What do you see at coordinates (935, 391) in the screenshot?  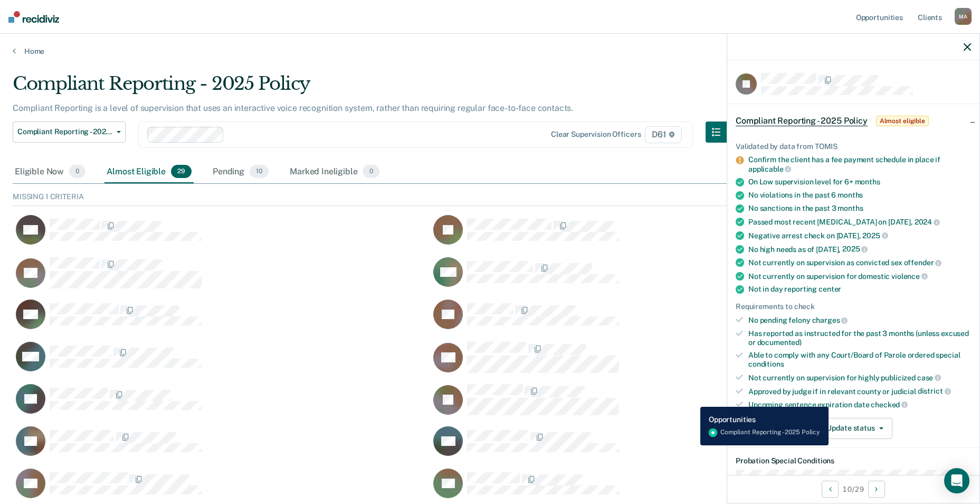 I see `span: district` at bounding box center [935, 391].